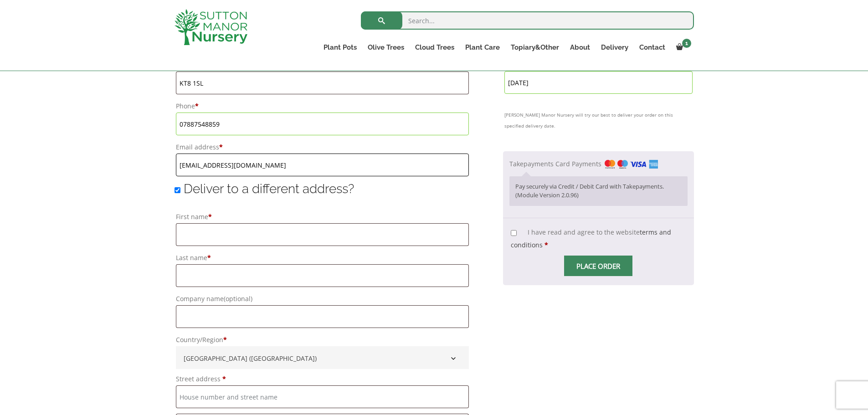 This screenshot has height=415, width=868. What do you see at coordinates (546, 245) in the screenshot?
I see `abbr: required` at bounding box center [546, 245].